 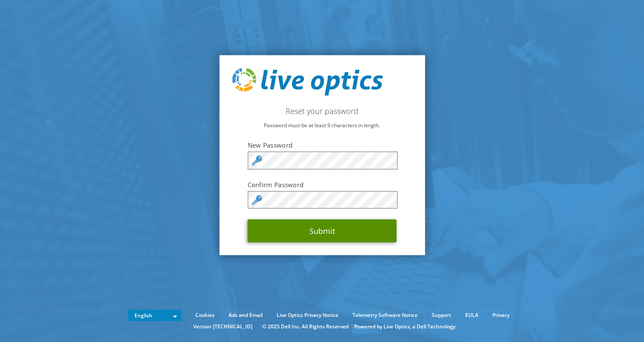 What do you see at coordinates (307, 315) in the screenshot?
I see `a: Live Optics Privacy Notice` at bounding box center [307, 315].